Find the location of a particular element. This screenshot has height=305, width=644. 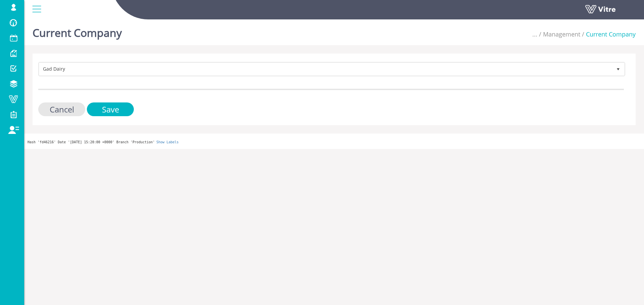

input: Save is located at coordinates (110, 109).